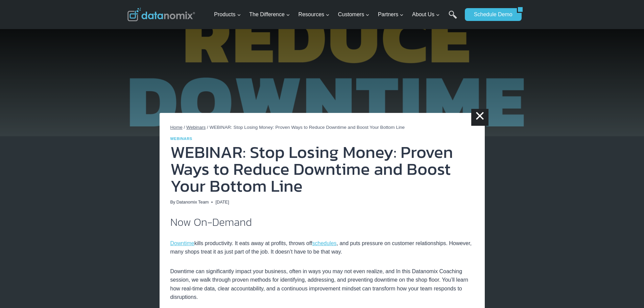 This screenshot has width=644, height=308. What do you see at coordinates (322, 127) in the screenshot?
I see `nav: Breadcrumbs` at bounding box center [322, 127].